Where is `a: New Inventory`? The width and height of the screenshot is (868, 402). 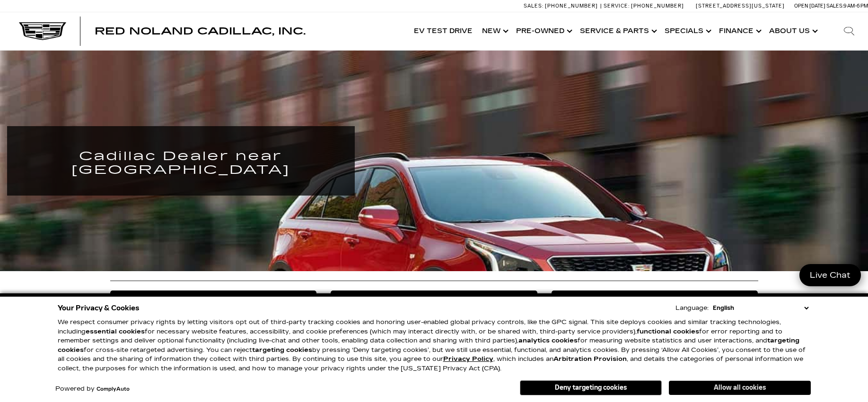
a: New Inventory is located at coordinates (213, 298).